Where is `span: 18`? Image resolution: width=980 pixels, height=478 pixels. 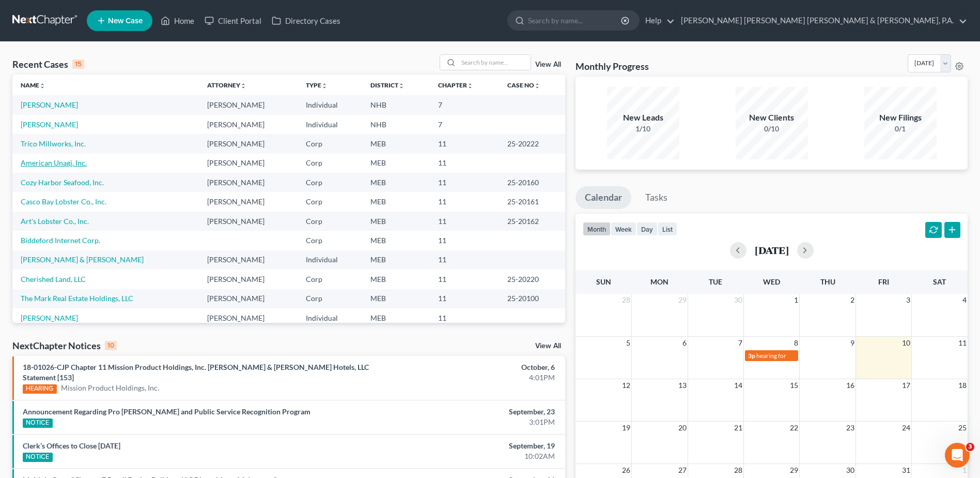
span: 18 is located at coordinates (963, 385).